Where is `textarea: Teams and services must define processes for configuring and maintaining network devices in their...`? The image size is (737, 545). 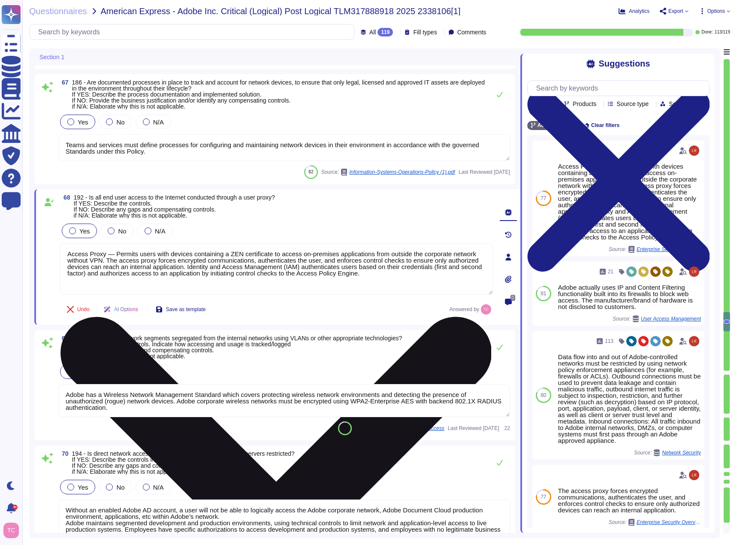 textarea: Teams and services must define processes for configuring and maintaining network devices in their... is located at coordinates (284, 148).